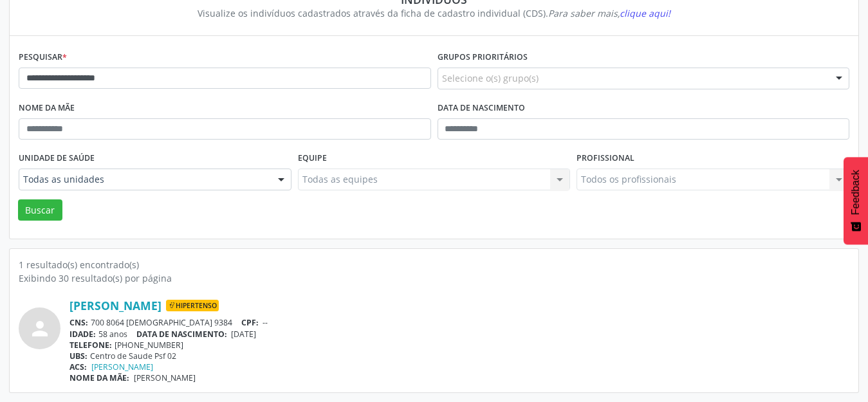  Describe the element at coordinates (434, 13) in the screenshot. I see `div: Visualize os indivíduos cadastrados através da ficha de cadastro individual (CDS).` at that location.